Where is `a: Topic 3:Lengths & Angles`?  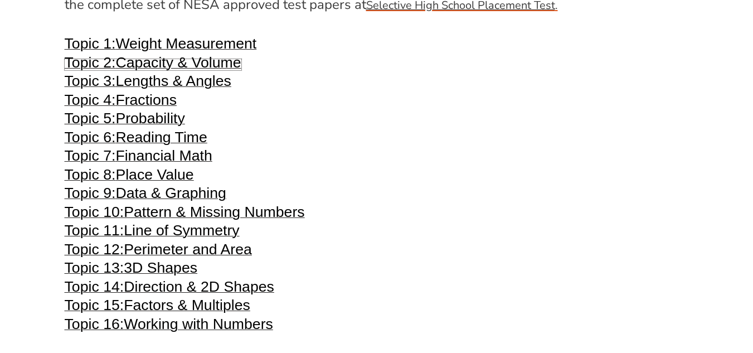
a: Topic 3:Lengths & Angles is located at coordinates (148, 83).